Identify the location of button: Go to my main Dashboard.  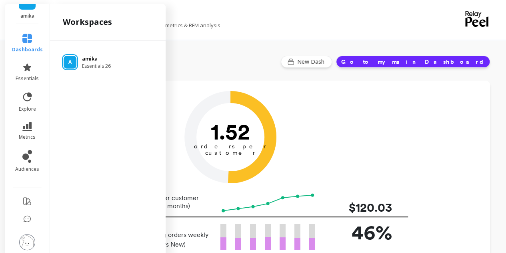
(413, 62).